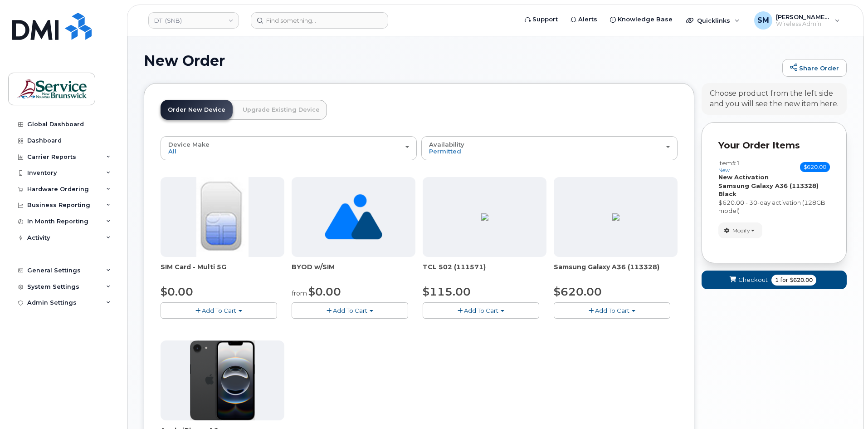  I want to click on button: Checkout 1 for $620.00, so click(774, 280).